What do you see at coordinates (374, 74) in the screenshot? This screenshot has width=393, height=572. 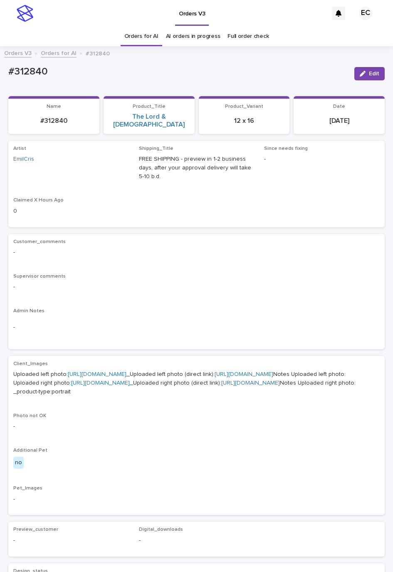 I see `span: Edit` at bounding box center [374, 74].